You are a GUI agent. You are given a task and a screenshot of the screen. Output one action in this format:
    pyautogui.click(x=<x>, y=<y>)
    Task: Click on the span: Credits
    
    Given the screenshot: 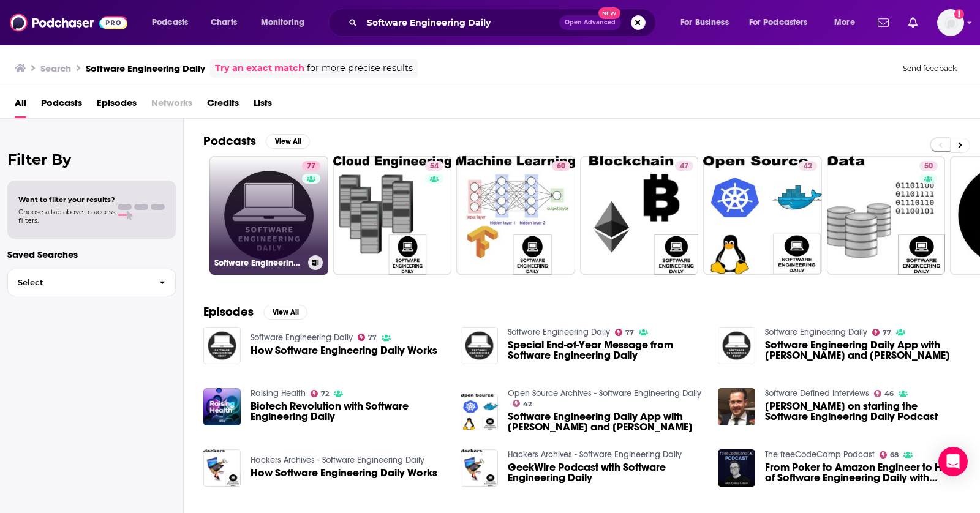 What is the action you would take?
    pyautogui.click(x=223, y=105)
    